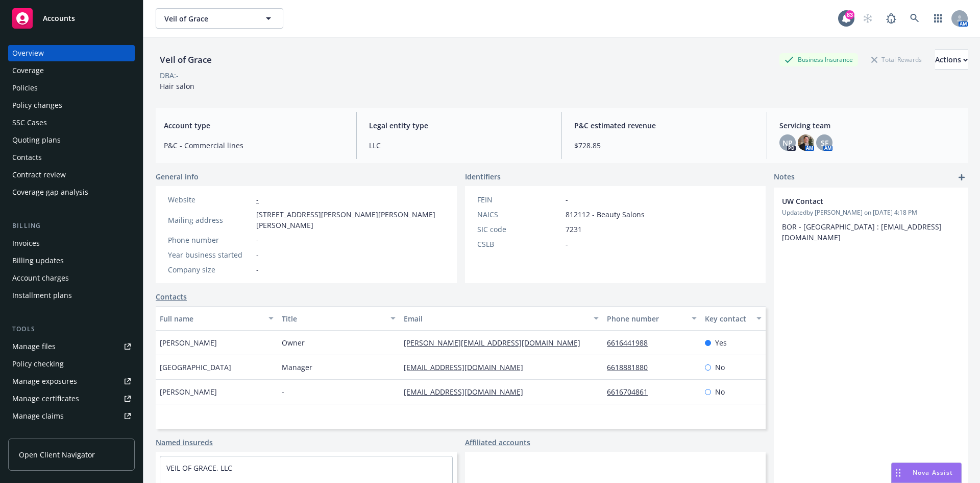 Image resolution: width=980 pixels, height=483 pixels. What do you see at coordinates (869, 125) in the screenshot?
I see `span: Servicing team` at bounding box center [869, 125].